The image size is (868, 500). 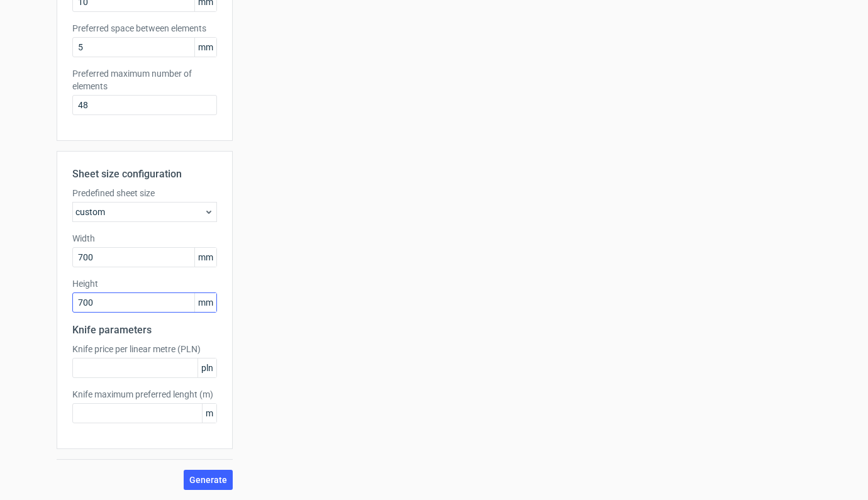 I want to click on div: custom, so click(x=145, y=212).